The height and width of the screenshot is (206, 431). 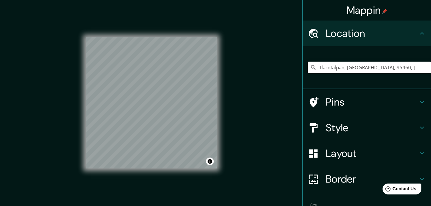 What do you see at coordinates (367, 10) in the screenshot?
I see `h4: Mappin` at bounding box center [367, 10].